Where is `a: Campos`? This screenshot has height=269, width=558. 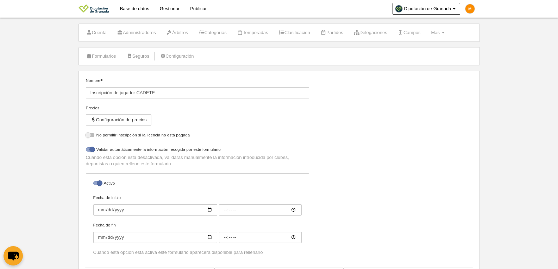
a: Campos is located at coordinates (409, 33).